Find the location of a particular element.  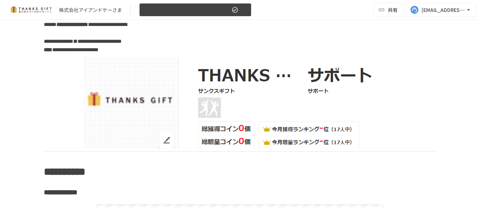

img: ERGC9VDvtPbTf3lFvp91urEIAhW0OtYjcaH2hsuRFop is located at coordinates (240, 103).